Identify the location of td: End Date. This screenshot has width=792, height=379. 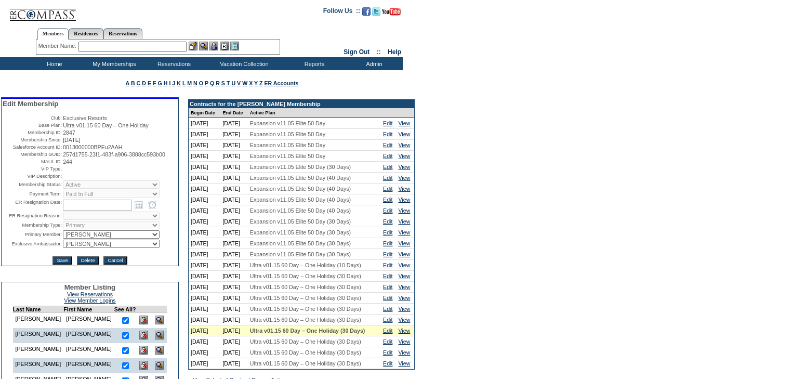
(234, 113).